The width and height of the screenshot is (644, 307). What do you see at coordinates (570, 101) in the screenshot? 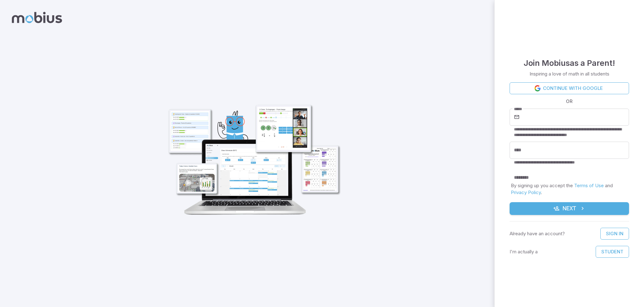
I see `span: OR` at bounding box center [570, 101].